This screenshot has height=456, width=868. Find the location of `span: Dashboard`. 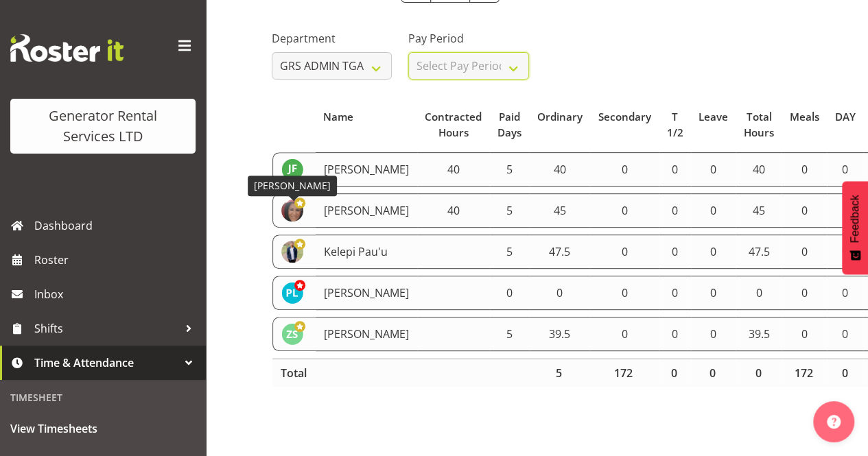

span: Dashboard is located at coordinates (116, 226).